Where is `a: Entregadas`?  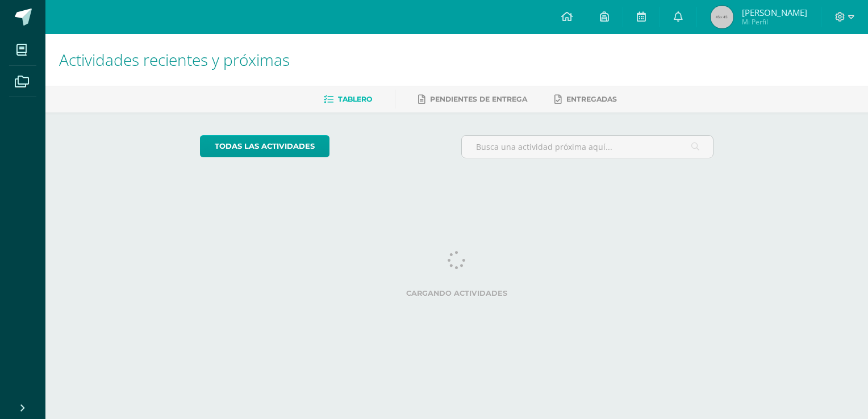
a: Entregadas is located at coordinates (585, 100).